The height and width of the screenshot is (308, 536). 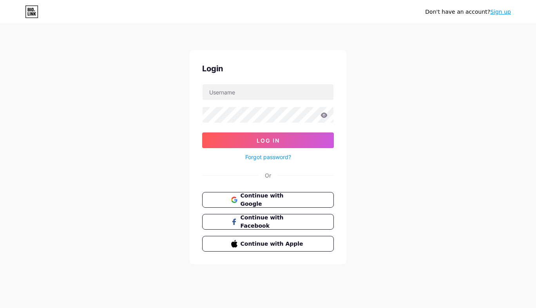 I want to click on span: Log In, so click(x=268, y=140).